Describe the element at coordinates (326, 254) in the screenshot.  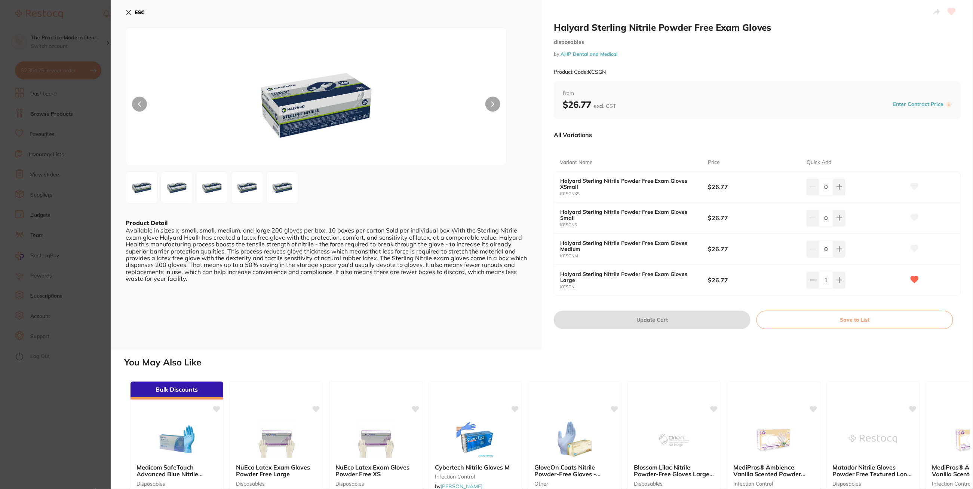
I see `div: Available in sizes x-small, small, medium, and large 200 gloves per box, 10 boxes per carton Sold...` at that location.